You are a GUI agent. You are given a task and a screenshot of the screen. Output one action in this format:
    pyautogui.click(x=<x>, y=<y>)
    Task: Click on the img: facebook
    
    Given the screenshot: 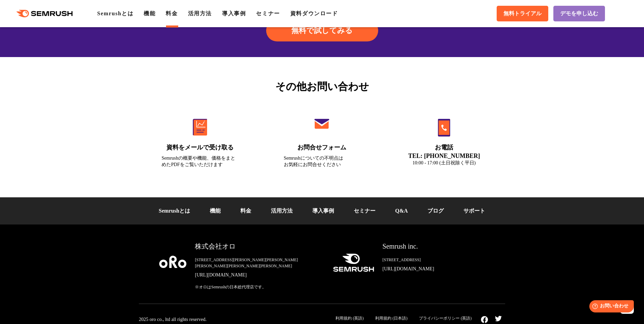 What is the action you would take?
    pyautogui.click(x=484, y=320)
    